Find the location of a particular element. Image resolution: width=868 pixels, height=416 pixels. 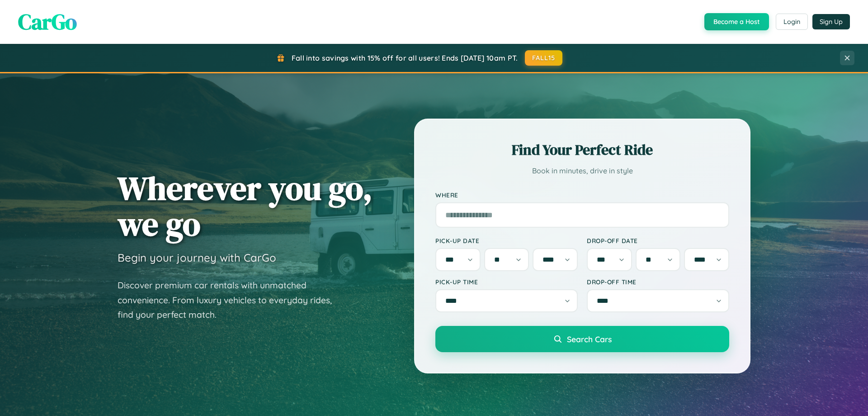

h1: Wherever you go, we go is located at coordinates (245, 205).